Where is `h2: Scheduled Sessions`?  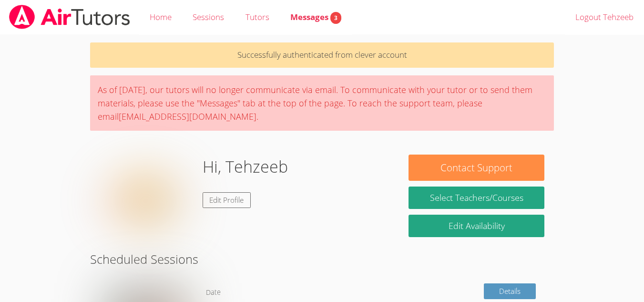
h2: Scheduled Sessions is located at coordinates (322, 259).